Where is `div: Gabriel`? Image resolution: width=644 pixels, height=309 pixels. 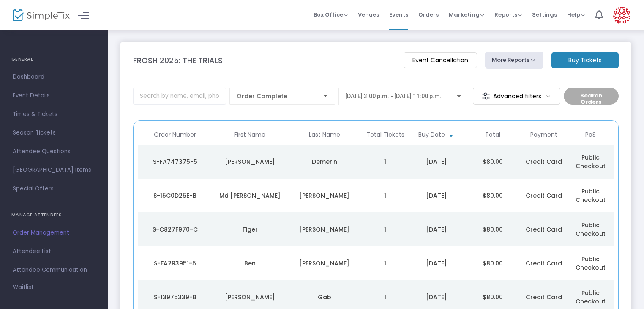
div: Gabriel is located at coordinates (250, 162).